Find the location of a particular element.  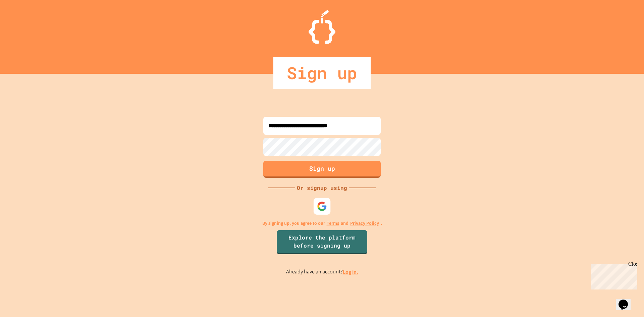

img: Logo.svg is located at coordinates (322, 27).